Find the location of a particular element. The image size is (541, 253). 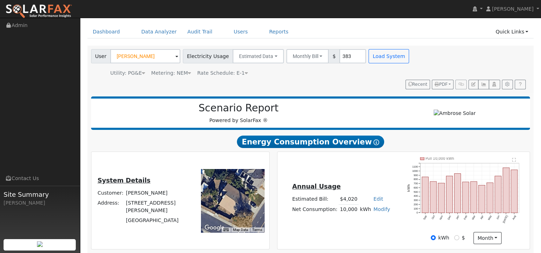

text: Aug is located at coordinates (514, 218).